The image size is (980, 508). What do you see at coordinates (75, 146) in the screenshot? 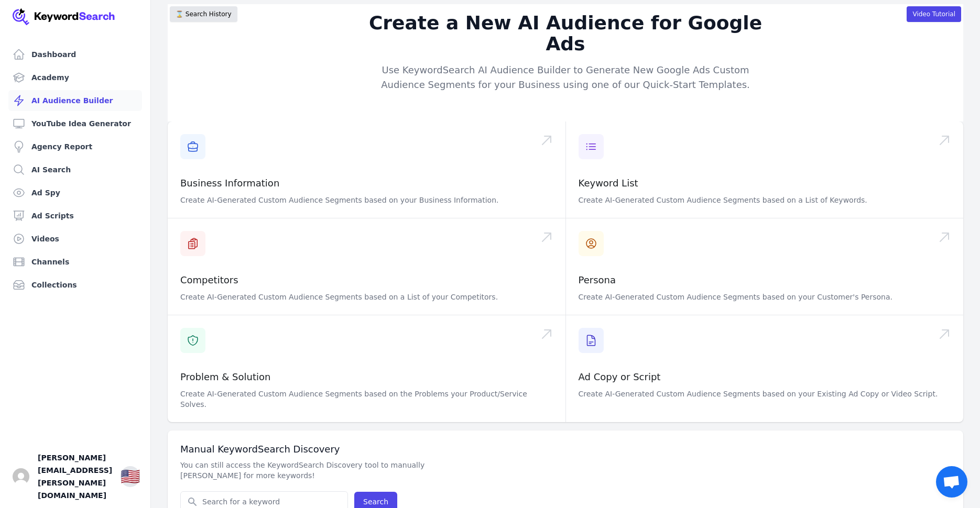
I see `a: Agency Report` at bounding box center [75, 146].